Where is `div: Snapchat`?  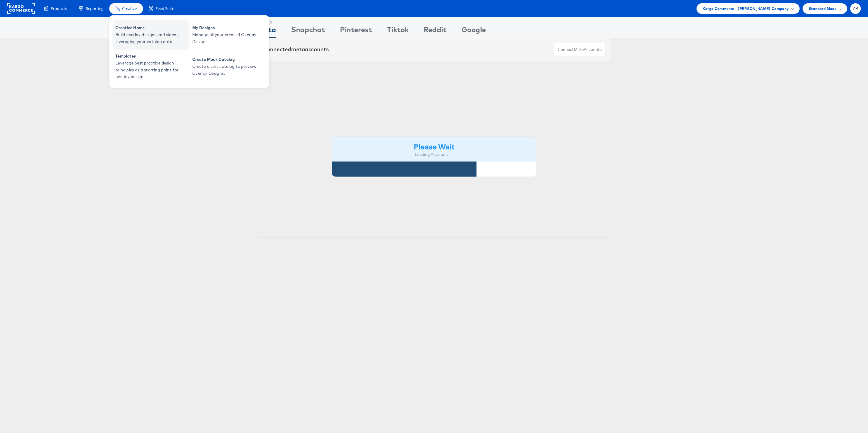 div: Snapchat is located at coordinates (308, 31).